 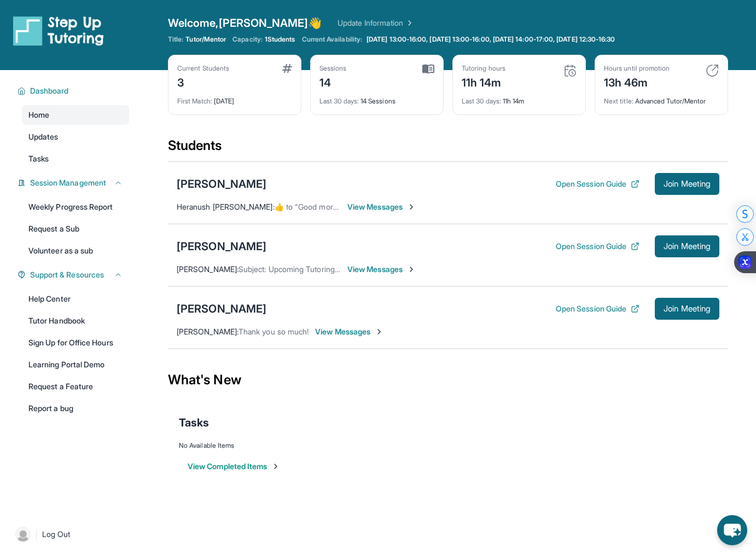 What do you see at coordinates (333, 68) in the screenshot?
I see `div: Sessions` at bounding box center [333, 68].